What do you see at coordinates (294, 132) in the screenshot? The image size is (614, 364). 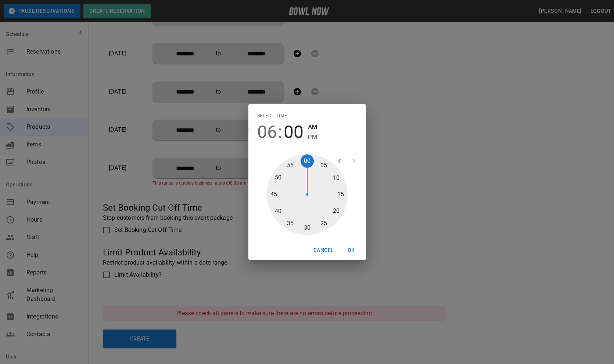 I see `button: 00` at bounding box center [294, 132].